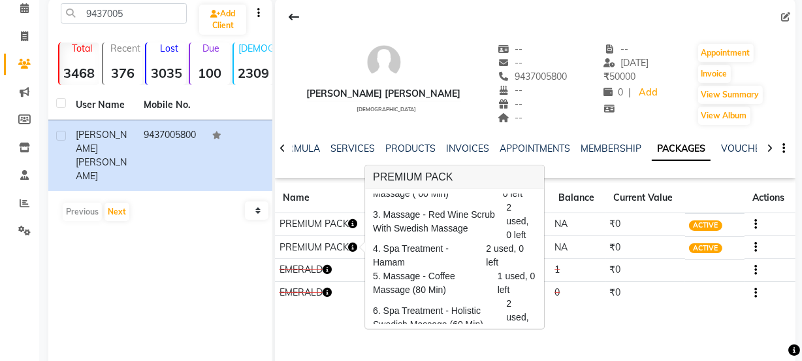  I want to click on span: 1 used, 0 left, so click(517, 283).